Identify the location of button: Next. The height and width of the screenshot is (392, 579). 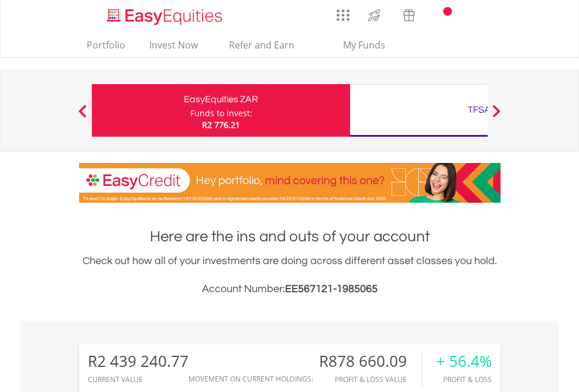
(496, 116).